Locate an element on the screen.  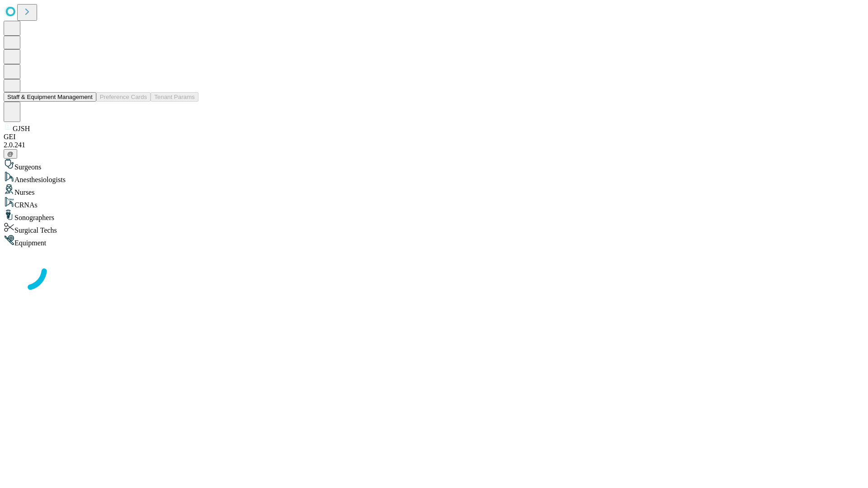
div: Equipment is located at coordinates (434, 241).